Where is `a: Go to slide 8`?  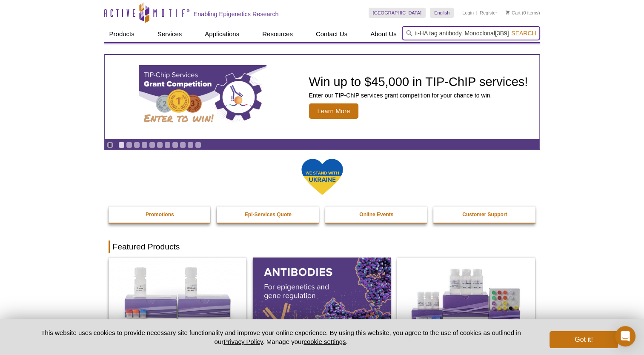
a: Go to slide 8 is located at coordinates (175, 145).